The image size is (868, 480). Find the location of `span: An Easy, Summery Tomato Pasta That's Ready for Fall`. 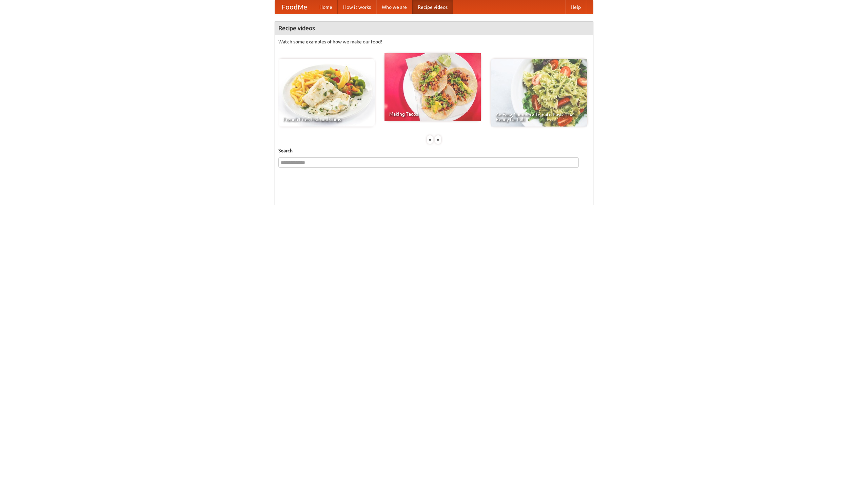

span: An Easy, Summery Tomato Pasta That's Ready for Fall is located at coordinates (539, 117).